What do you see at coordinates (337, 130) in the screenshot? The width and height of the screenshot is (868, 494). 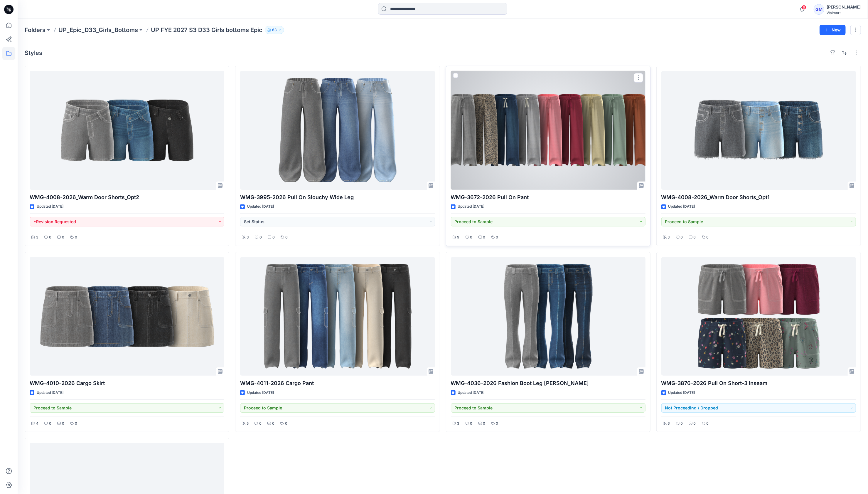 I see `a: WMG-3995-2026 Pull On Slouchy Wide Leg` at bounding box center [337, 130].